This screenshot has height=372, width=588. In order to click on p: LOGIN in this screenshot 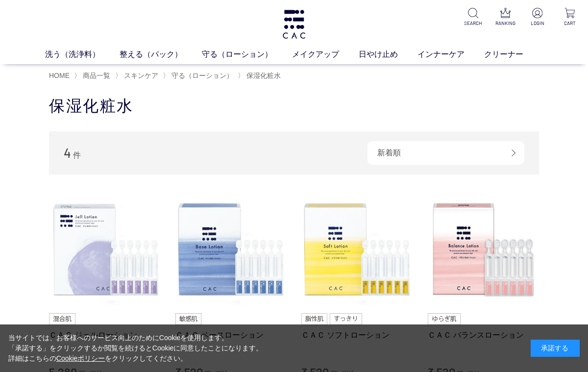, I will do `click(538, 23)`.